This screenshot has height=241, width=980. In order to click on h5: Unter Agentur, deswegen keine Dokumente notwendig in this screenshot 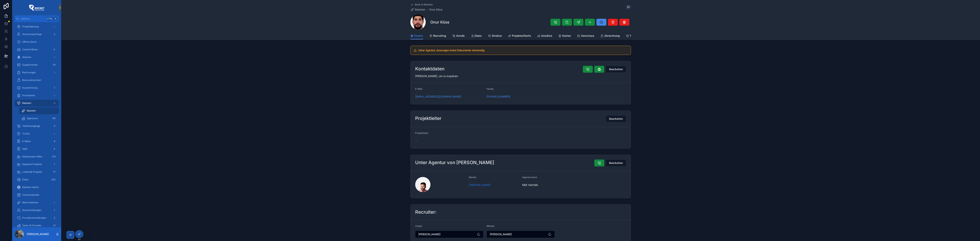, I will do `click(523, 50)`.